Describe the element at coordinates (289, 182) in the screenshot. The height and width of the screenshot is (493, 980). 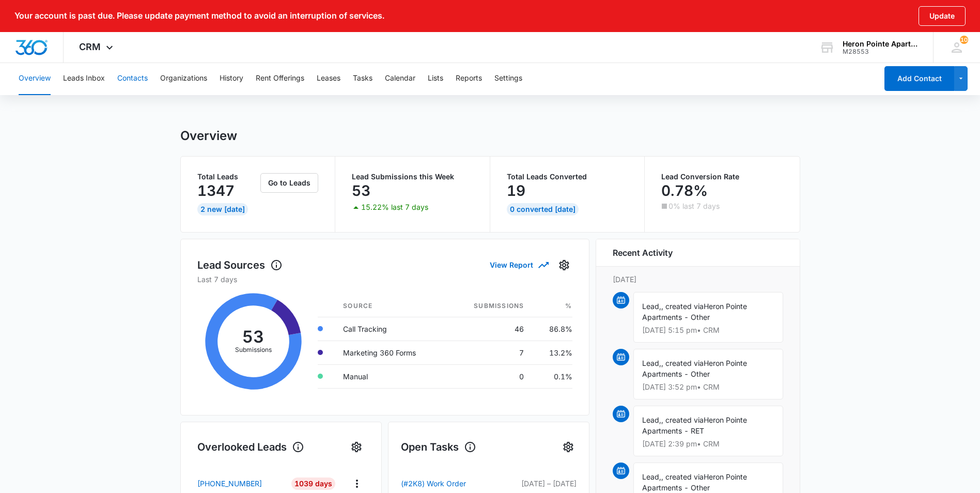
I see `a: Go to Leads` at that location.